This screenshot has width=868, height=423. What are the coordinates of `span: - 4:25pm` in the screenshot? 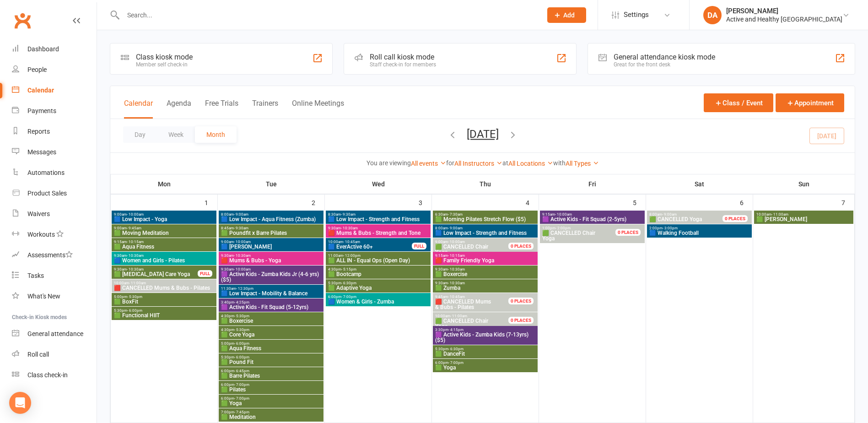 It's located at (242, 302).